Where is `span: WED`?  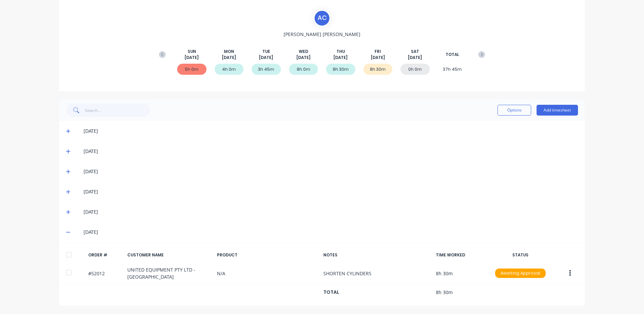
span: WED is located at coordinates (303, 52).